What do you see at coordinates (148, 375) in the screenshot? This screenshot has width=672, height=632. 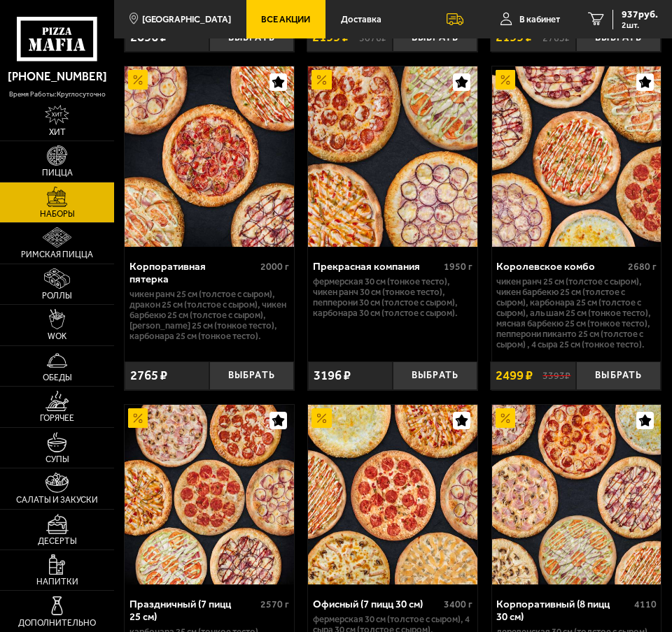 I see `span: 2765 ₽` at bounding box center [148, 375].